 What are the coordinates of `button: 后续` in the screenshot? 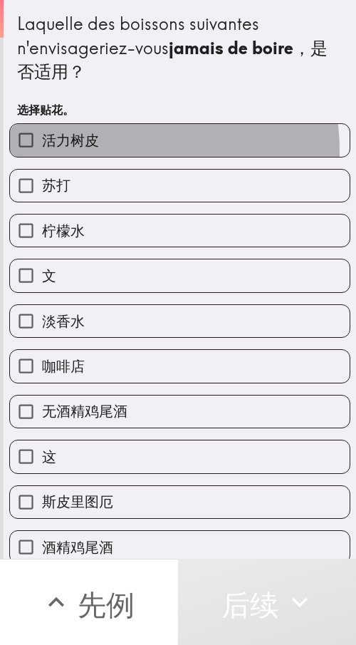 It's located at (267, 602).